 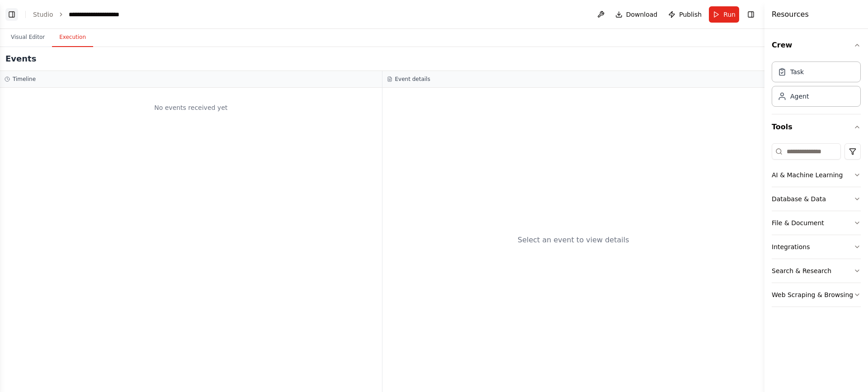 I want to click on h3: Timeline, so click(x=24, y=79).